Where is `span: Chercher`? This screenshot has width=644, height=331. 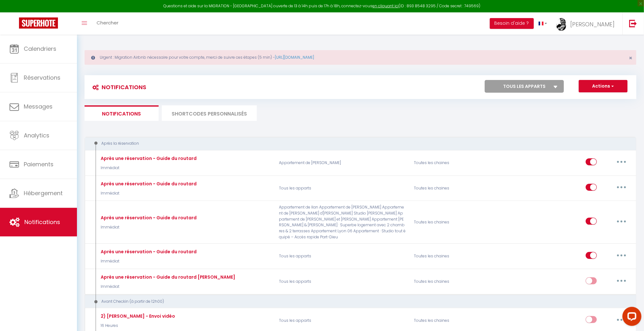 span: Chercher is located at coordinates (107, 22).